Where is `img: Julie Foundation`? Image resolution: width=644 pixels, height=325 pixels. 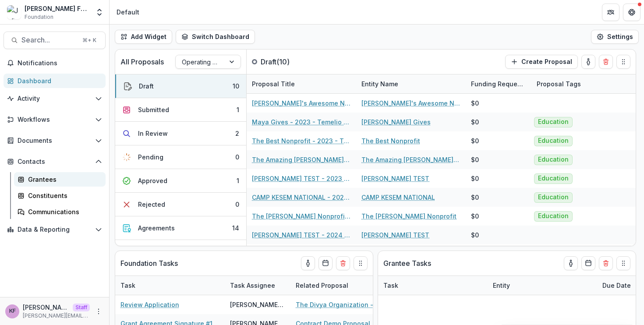 img: Julie Foundation is located at coordinates (14, 12).